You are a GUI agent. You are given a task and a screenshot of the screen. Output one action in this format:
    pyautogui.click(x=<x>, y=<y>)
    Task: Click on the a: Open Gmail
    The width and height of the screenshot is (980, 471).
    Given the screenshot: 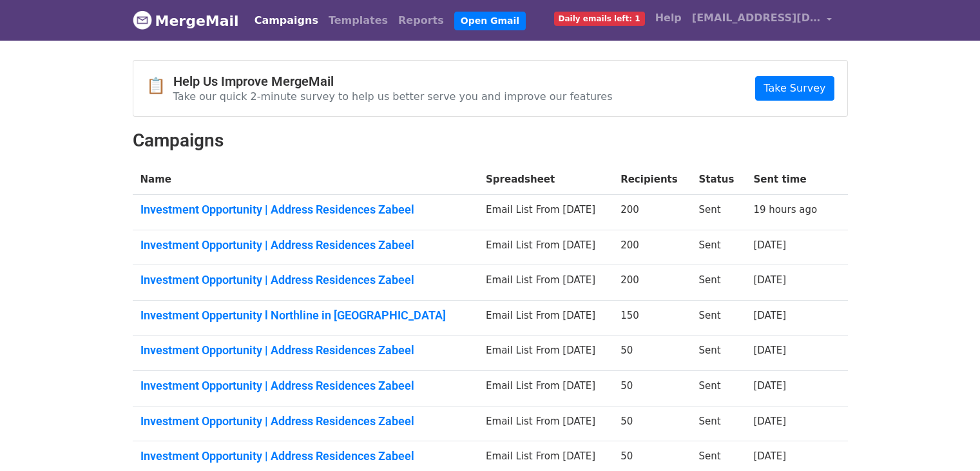 What is the action you would take?
    pyautogui.click(x=490, y=21)
    